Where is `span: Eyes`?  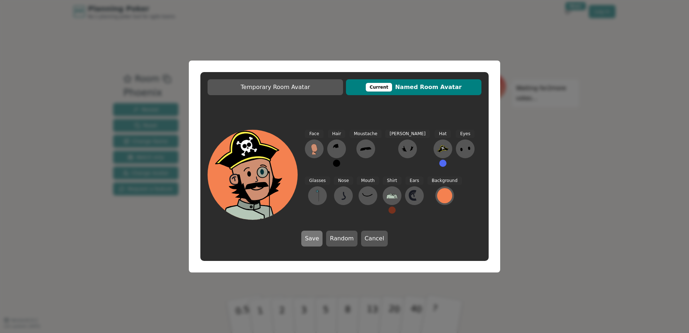
span: Eyes is located at coordinates (465, 134).